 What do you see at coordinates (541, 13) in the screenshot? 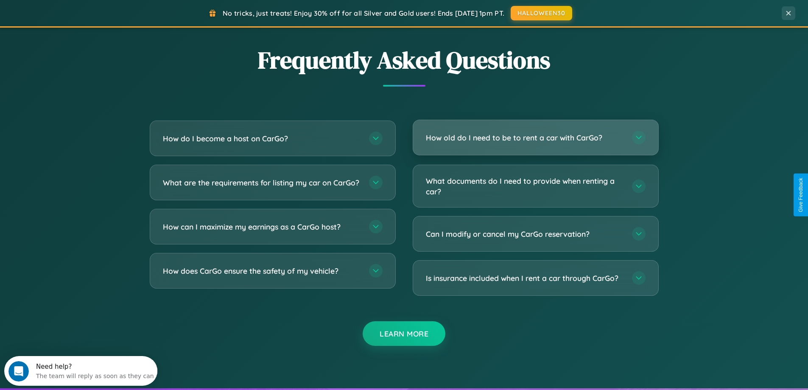
I see `button: HALLOWEEN30` at bounding box center [541, 13].